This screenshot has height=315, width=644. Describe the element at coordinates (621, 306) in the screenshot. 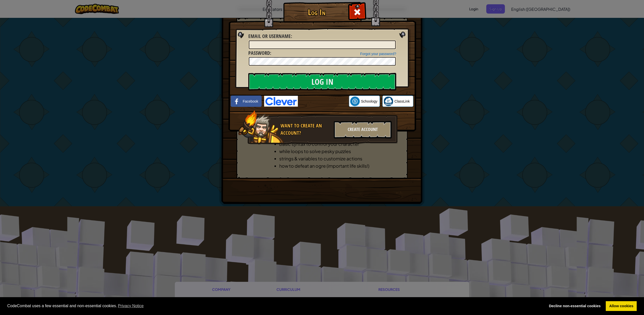

I see `a: allow cookies` at that location.